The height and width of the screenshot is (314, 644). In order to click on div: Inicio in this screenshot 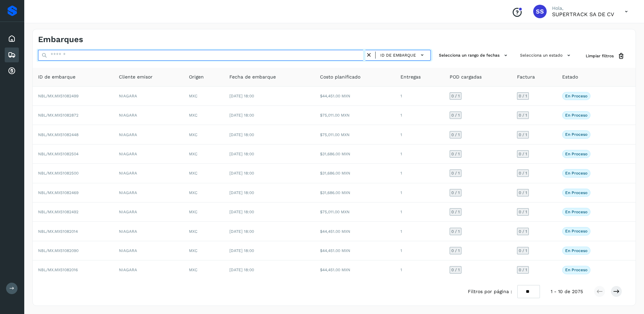, I will do `click(12, 39)`.